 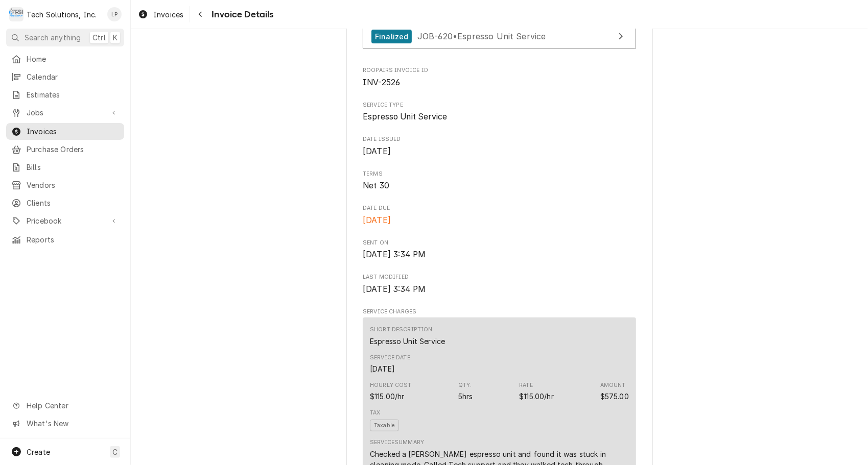 I want to click on div: Created From Job, so click(x=500, y=32).